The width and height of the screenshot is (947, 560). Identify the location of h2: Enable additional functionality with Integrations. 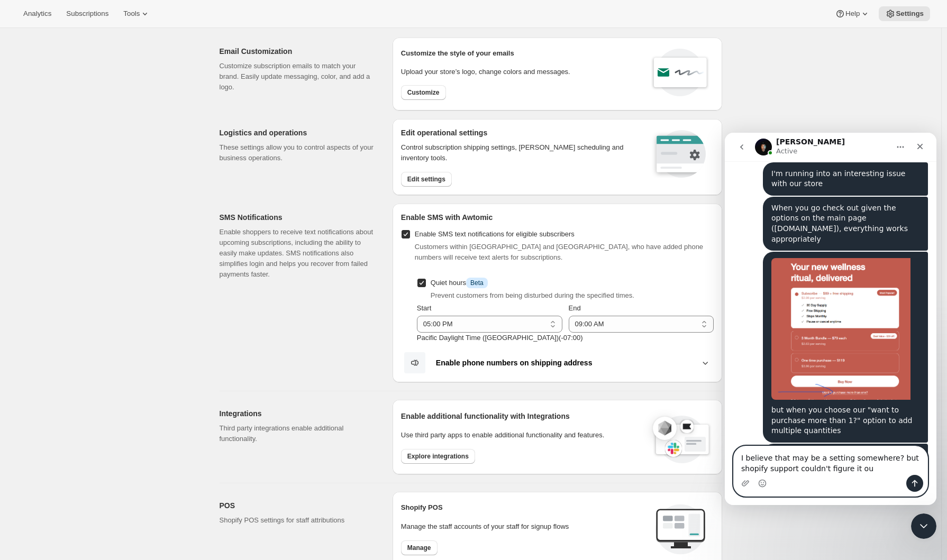
(522, 417).